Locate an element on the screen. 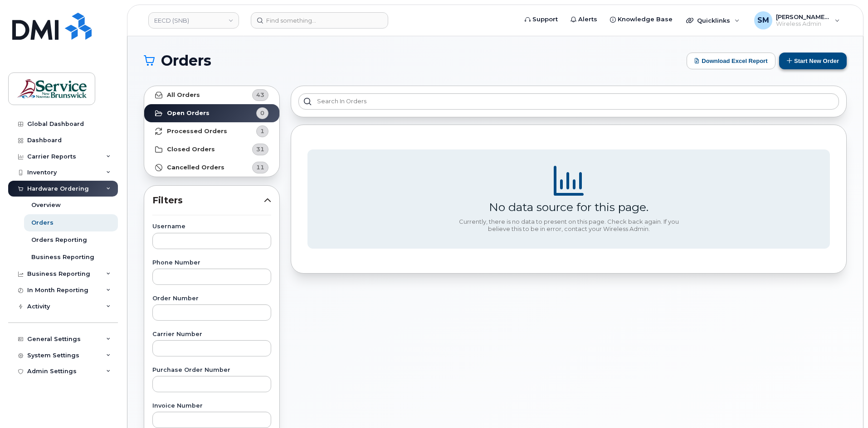 The image size is (868, 428). label: Phone Number is located at coordinates (212, 263).